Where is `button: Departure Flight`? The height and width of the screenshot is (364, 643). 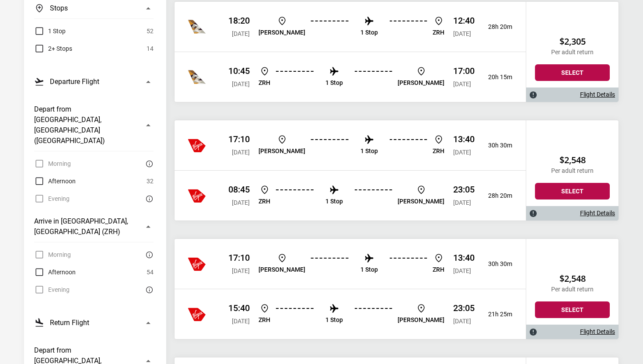
button: Departure Flight is located at coordinates (94, 81).